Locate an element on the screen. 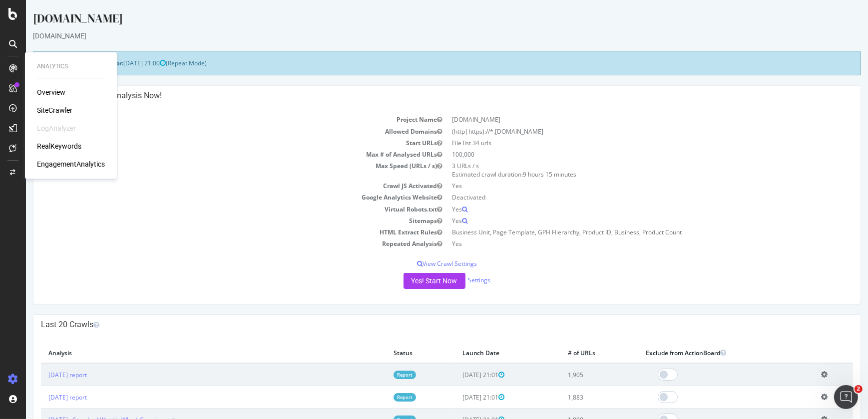  td: Virtual Robots.txt is located at coordinates (218, 209).